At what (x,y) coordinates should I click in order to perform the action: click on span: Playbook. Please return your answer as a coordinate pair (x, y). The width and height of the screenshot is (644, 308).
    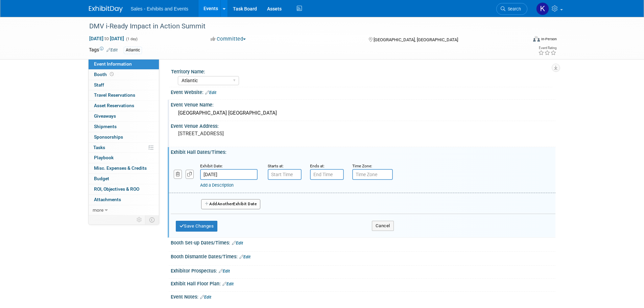
    Looking at the image, I should click on (104, 158).